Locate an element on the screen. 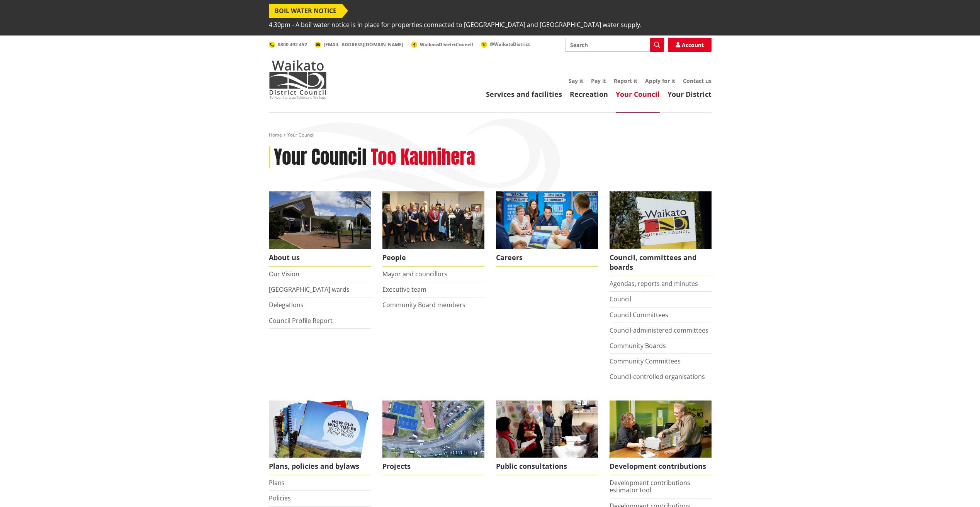 The height and width of the screenshot is (507, 980). a: 0800 492 452 is located at coordinates (287, 45).